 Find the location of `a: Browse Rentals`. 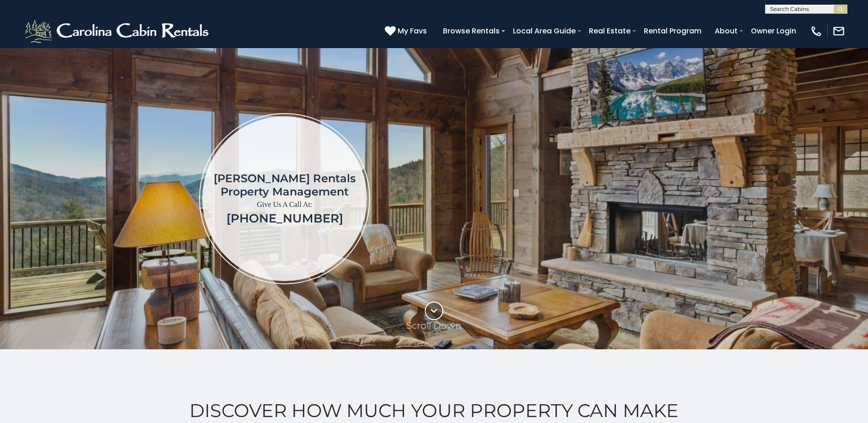

a: Browse Rentals is located at coordinates (471, 31).